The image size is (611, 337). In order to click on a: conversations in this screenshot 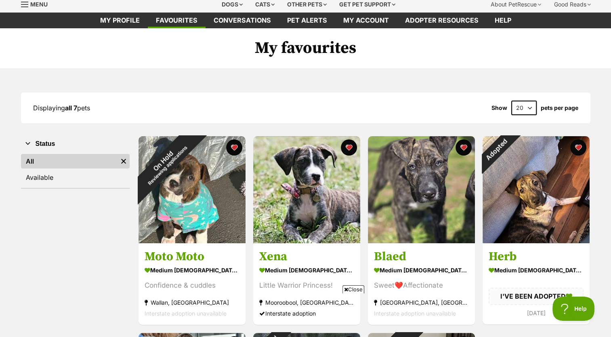, I will do `click(242, 20)`.